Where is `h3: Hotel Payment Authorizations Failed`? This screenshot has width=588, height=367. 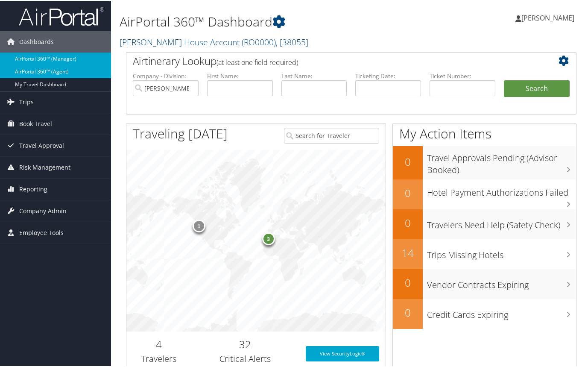 h3: Hotel Payment Authorizations Failed is located at coordinates (501, 189).